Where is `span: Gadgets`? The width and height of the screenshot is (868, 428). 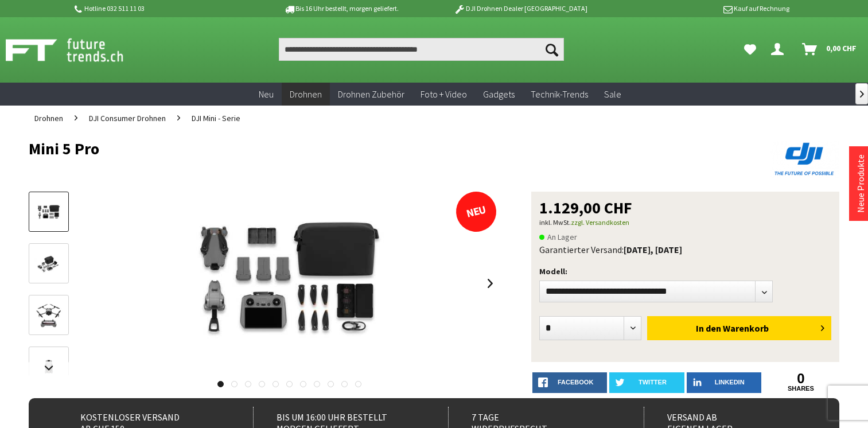
span: Gadgets is located at coordinates (499, 94).